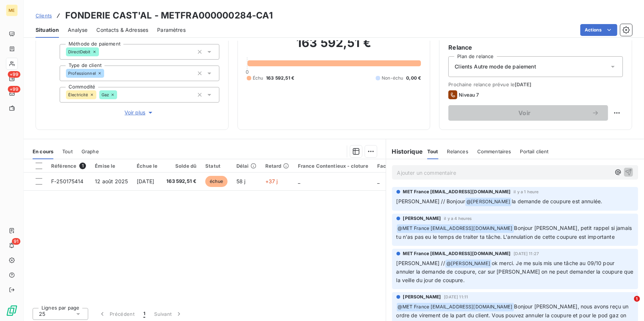 This screenshot has width=644, height=321. I want to click on span: Voir, so click(524, 113).